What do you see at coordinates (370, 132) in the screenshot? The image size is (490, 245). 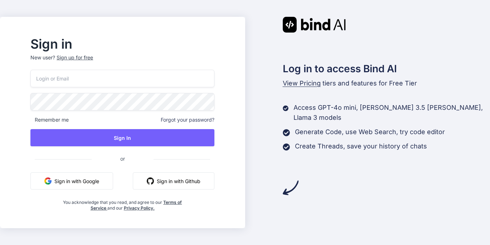 I see `p: Generate Code, use Web Search, try code editor` at bounding box center [370, 132].